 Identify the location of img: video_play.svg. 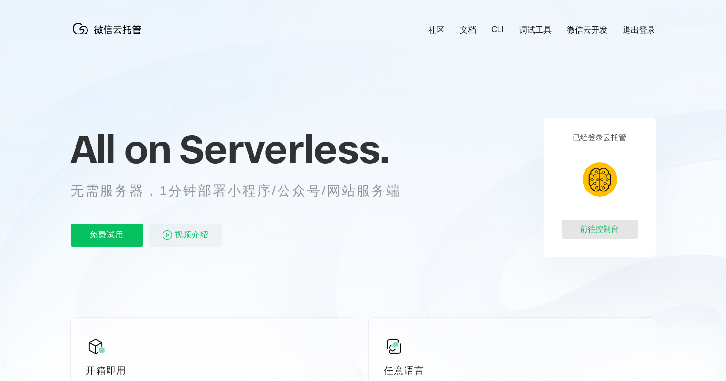
(167, 235).